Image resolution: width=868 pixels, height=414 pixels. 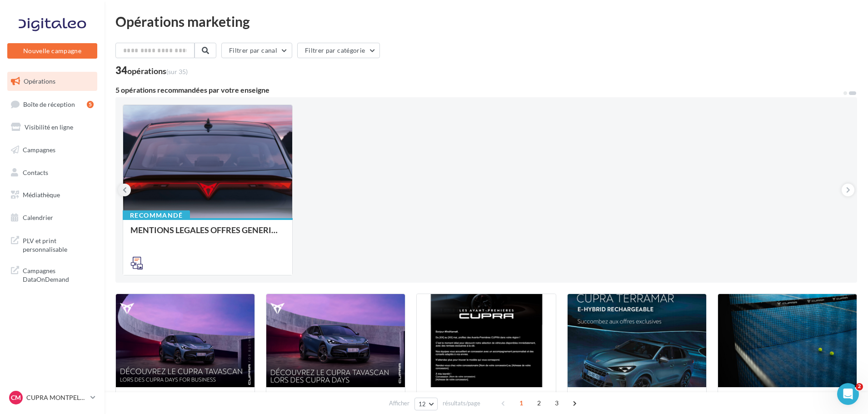 What do you see at coordinates (207, 235) in the screenshot?
I see `div: MENTIONS LEGALES OFFRES GENERIQUES PRESSE` at bounding box center [207, 235].